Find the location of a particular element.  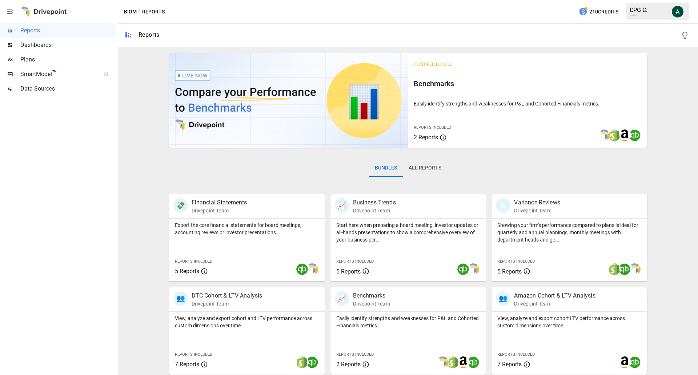

div: CPG CFO is located at coordinates (677, 12).